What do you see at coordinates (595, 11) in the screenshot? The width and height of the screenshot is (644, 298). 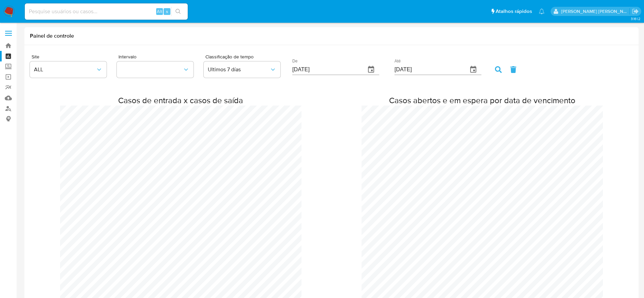 I see `p: lucas.santiago@mercadolivre.com` at bounding box center [595, 11].